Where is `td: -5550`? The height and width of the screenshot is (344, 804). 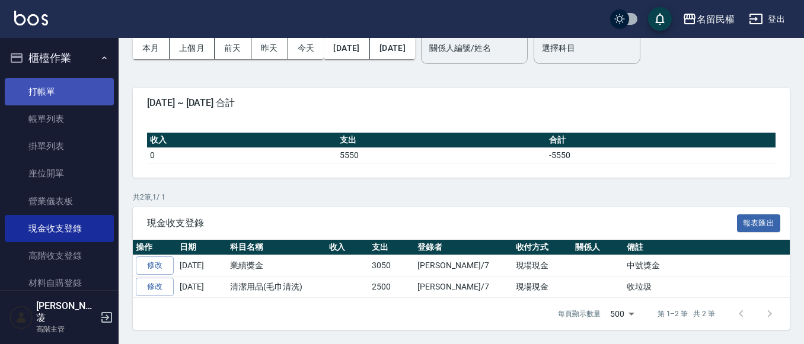
td: -5550 is located at coordinates (660, 155).